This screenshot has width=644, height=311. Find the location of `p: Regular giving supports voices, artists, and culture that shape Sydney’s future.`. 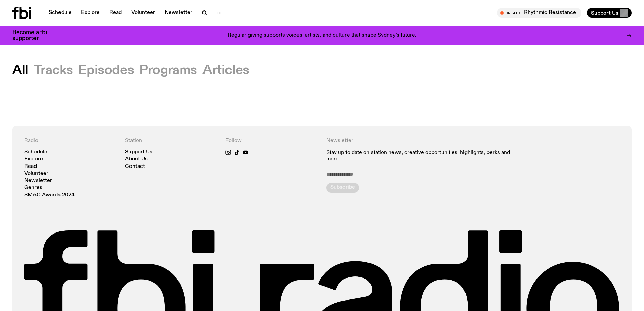

p: Regular giving supports voices, artists, and culture that shape Sydney’s future. is located at coordinates (322, 35).